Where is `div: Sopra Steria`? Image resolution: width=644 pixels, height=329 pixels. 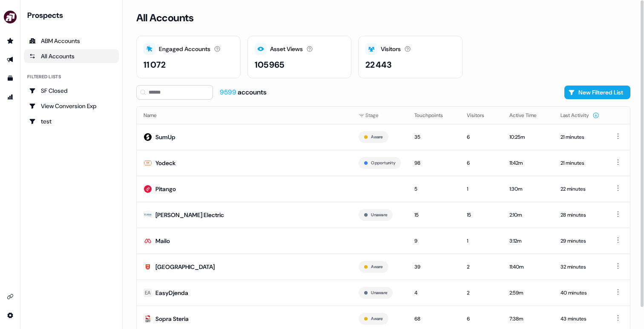
div: Sopra Steria is located at coordinates (172, 319).